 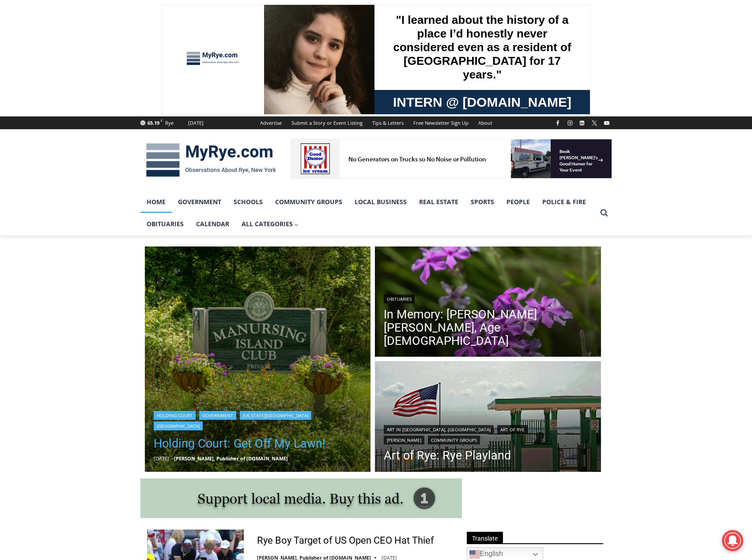 What do you see at coordinates (161, 121) in the screenshot?
I see `span: F` at bounding box center [161, 121].